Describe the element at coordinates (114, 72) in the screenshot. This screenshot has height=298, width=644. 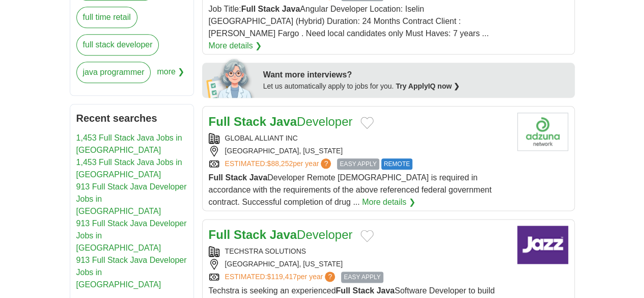
I see `a: java programmer` at that location.